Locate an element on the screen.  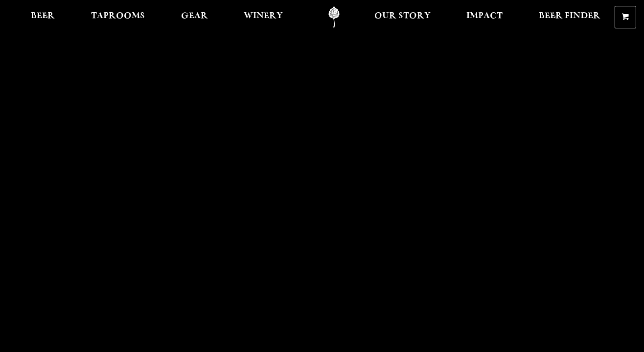
span: Our Story is located at coordinates (402, 16).